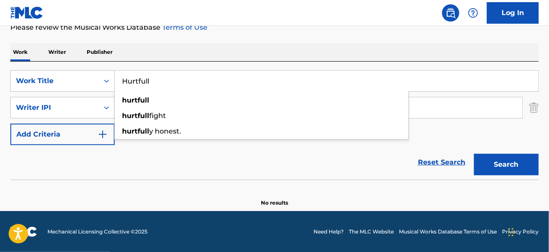 The width and height of the screenshot is (549, 252). What do you see at coordinates (274, 125) in the screenshot?
I see `form: Search Form` at bounding box center [274, 125].